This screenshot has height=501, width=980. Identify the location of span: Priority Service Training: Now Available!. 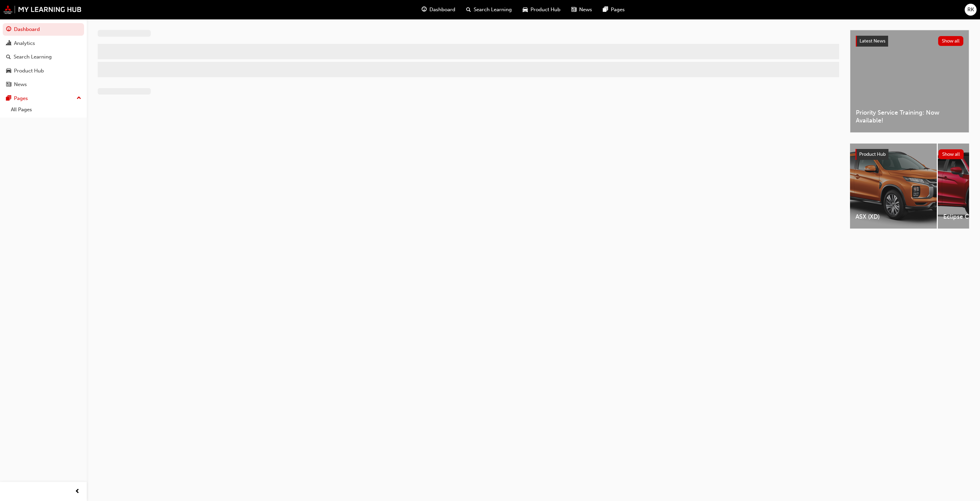
(910, 116).